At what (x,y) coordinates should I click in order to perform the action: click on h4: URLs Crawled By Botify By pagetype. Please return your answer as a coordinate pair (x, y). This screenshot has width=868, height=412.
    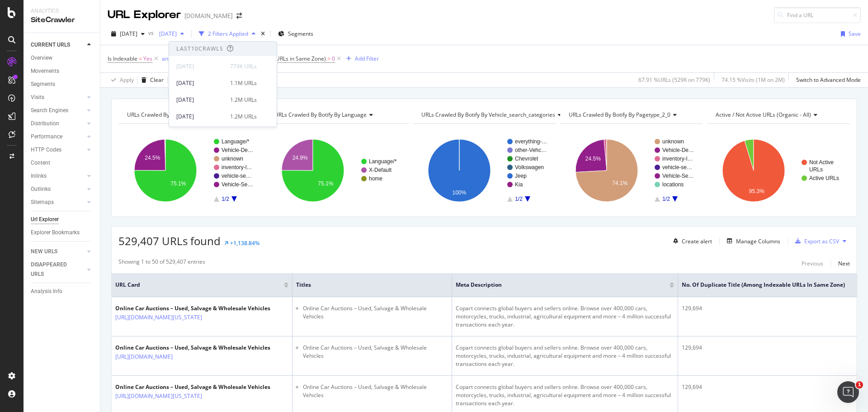
    Looking at the image, I should click on (189, 115).